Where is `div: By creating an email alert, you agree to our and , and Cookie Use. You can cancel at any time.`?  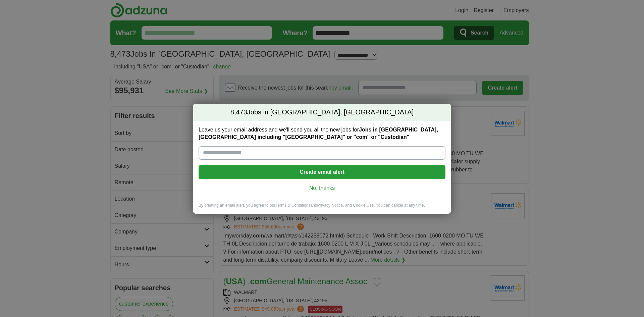
div: By creating an email alert, you agree to our and , and Cookie Use. You can cancel at any time. is located at coordinates (322, 208).